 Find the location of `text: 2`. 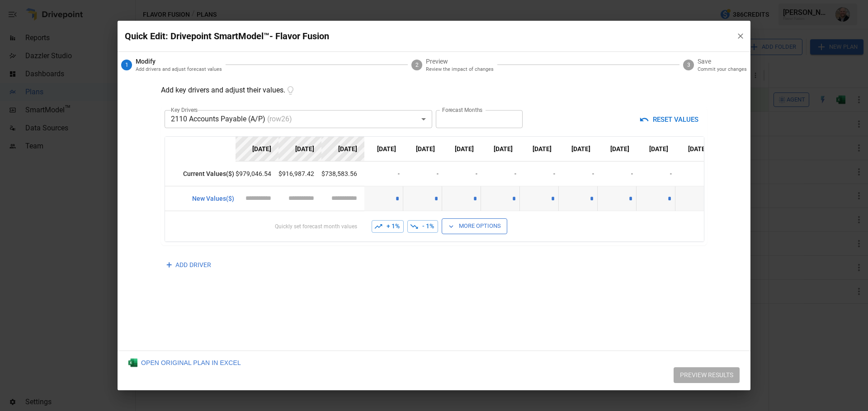

text: 2 is located at coordinates (417, 65).